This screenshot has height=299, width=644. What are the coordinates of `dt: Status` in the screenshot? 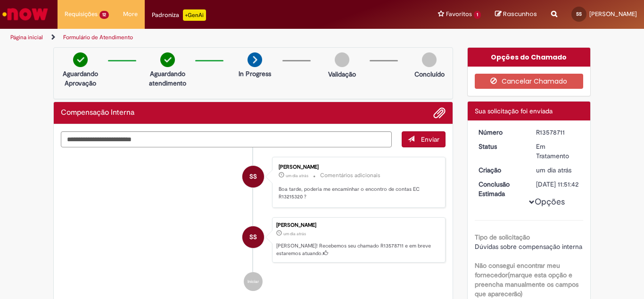 It's located at (500, 147).